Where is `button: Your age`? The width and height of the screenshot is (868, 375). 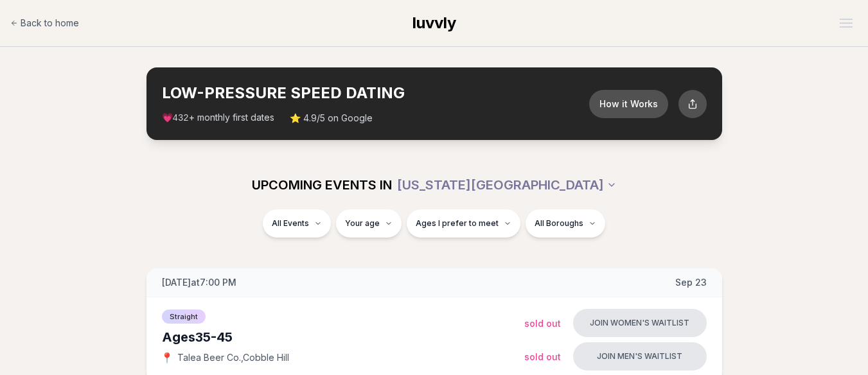 button: Your age is located at coordinates (368, 224).